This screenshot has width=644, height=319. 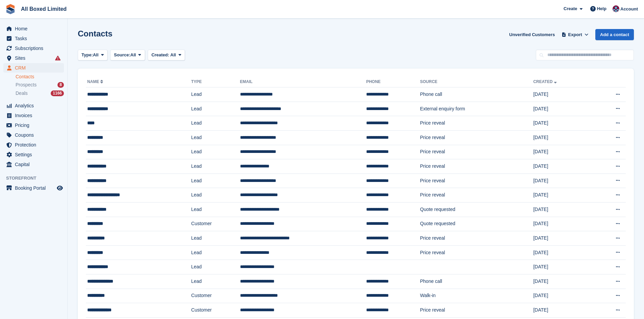 I want to click on a: Created, so click(x=545, y=82).